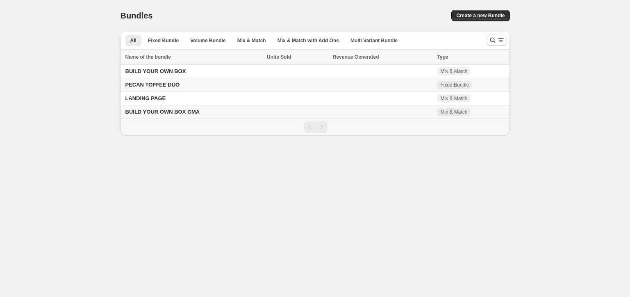 This screenshot has height=297, width=630. Describe the element at coordinates (146, 98) in the screenshot. I see `span: LANDING PAGE` at that location.